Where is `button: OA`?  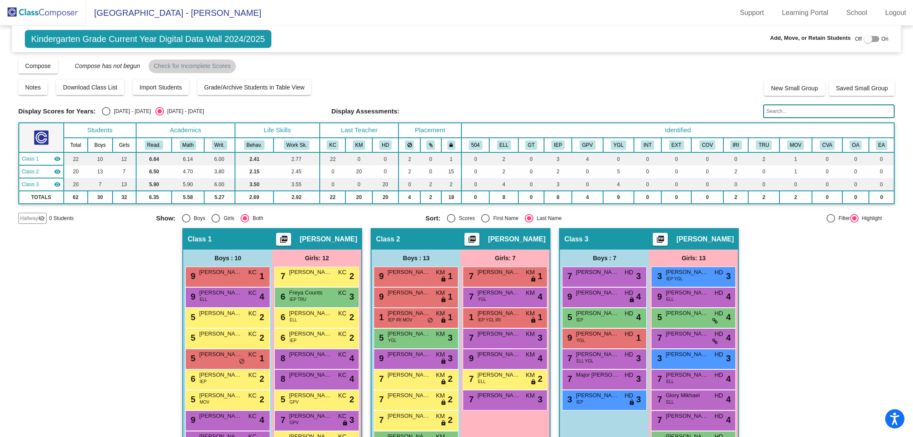
button: OA is located at coordinates (856, 145).